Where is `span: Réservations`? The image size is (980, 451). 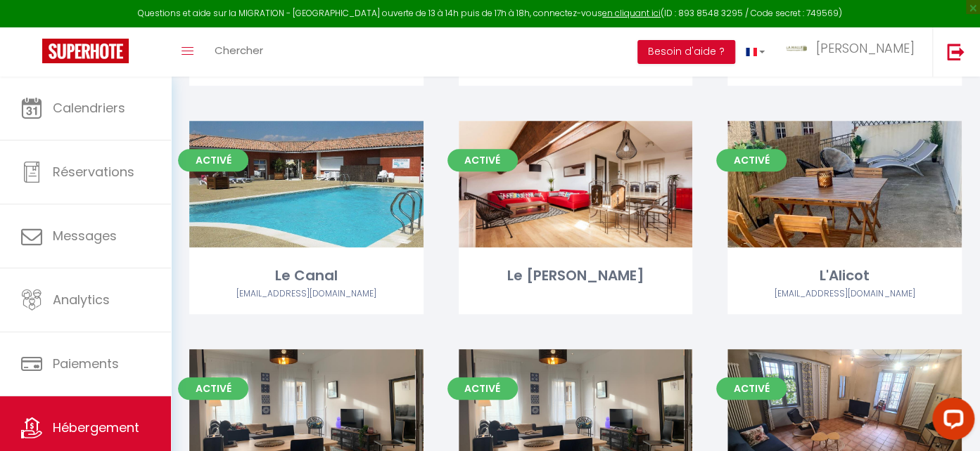
span: Réservations is located at coordinates (94, 171).